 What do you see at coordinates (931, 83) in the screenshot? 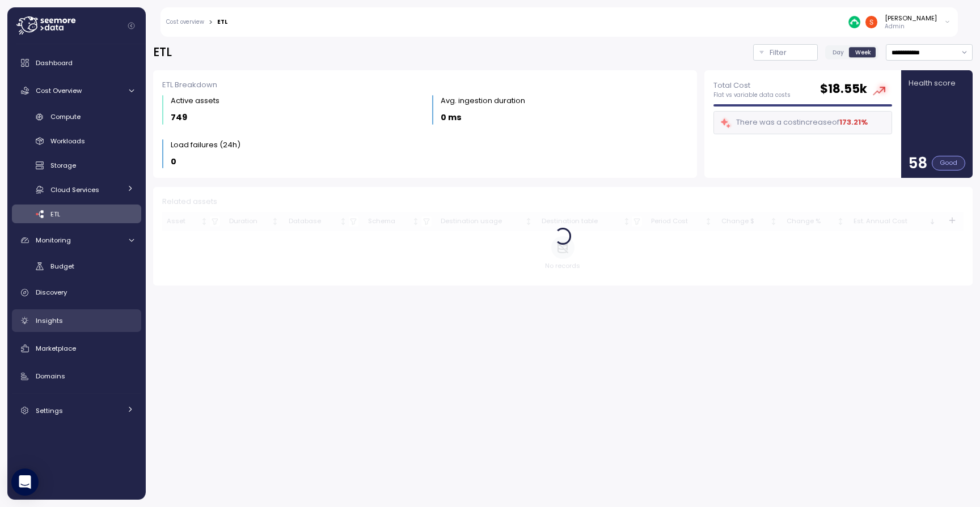
I see `p: Health score` at bounding box center [931, 83].